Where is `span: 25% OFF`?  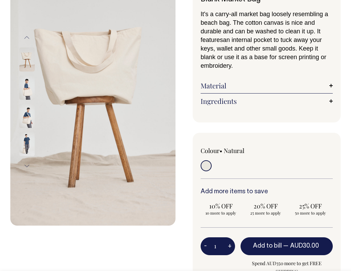 span: 25% OFF is located at coordinates (311, 206).